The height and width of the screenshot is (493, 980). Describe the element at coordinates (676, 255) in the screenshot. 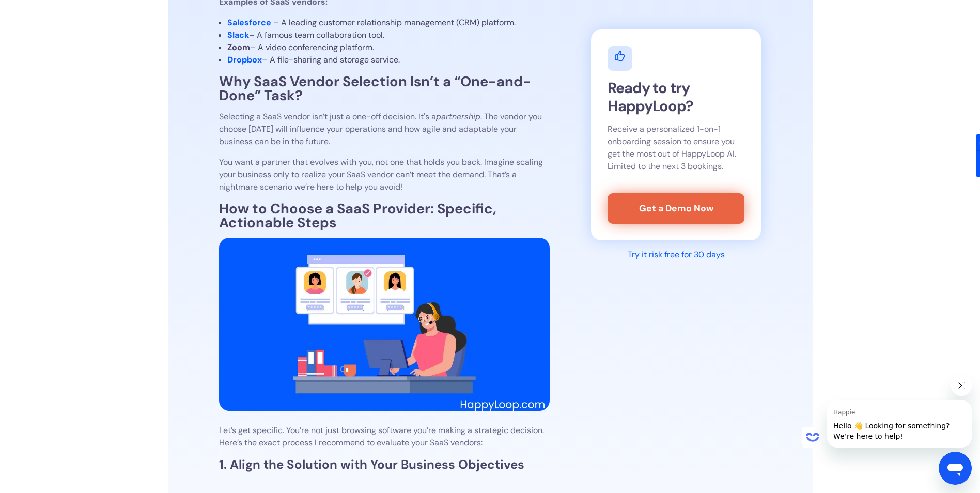

I see `div: Try it risk free for 30 days` at that location.